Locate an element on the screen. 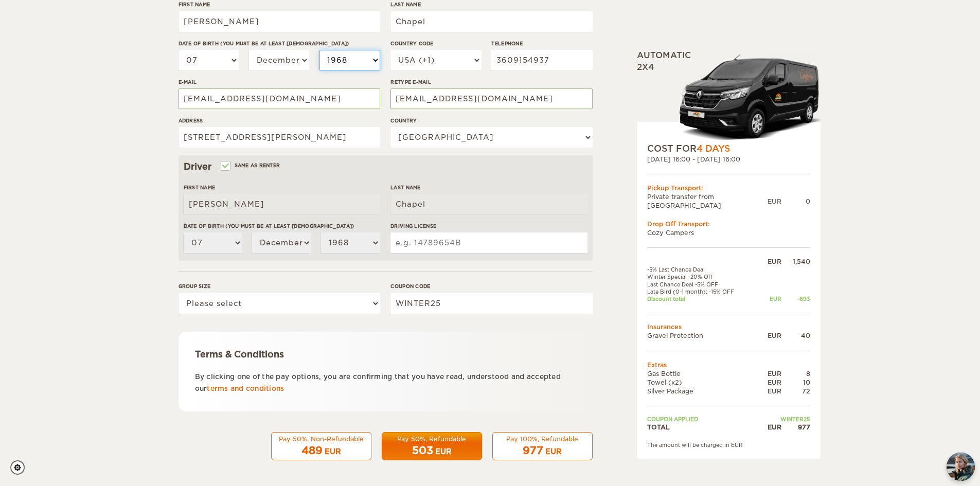 This screenshot has height=486, width=980. span: 4 Days is located at coordinates (713, 149).